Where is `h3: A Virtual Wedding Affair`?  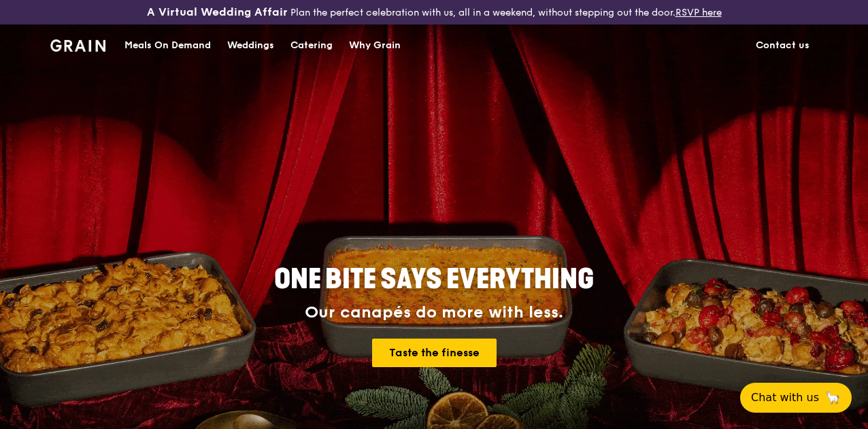
h3: A Virtual Wedding Affair is located at coordinates (217, 12).